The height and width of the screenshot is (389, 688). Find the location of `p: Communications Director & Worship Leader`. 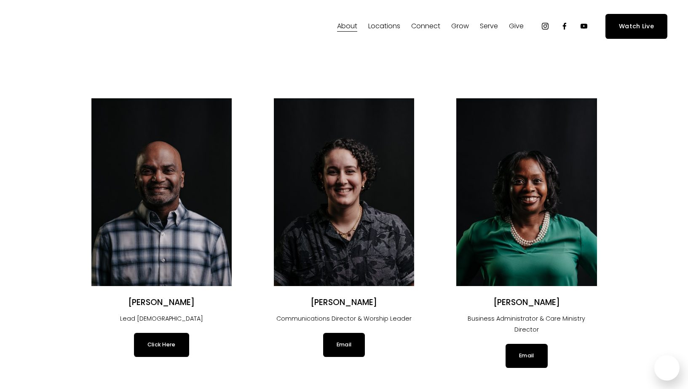

p: Communications Director & Worship Leader is located at coordinates (344, 319).